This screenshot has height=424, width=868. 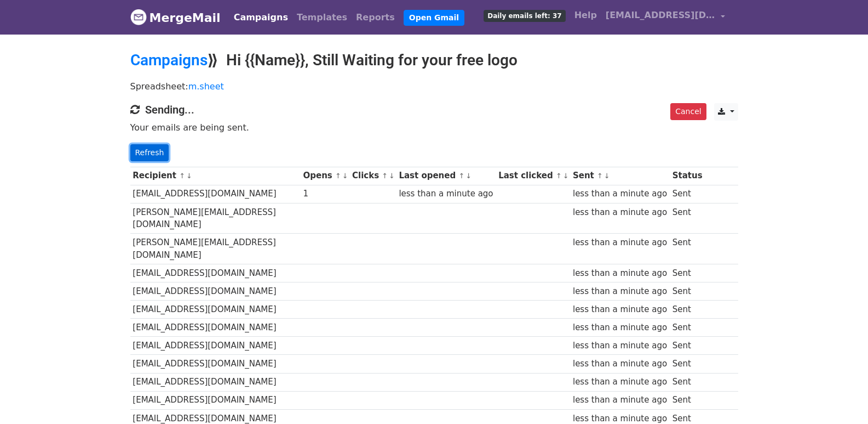 I want to click on th: Clicks, so click(x=372, y=176).